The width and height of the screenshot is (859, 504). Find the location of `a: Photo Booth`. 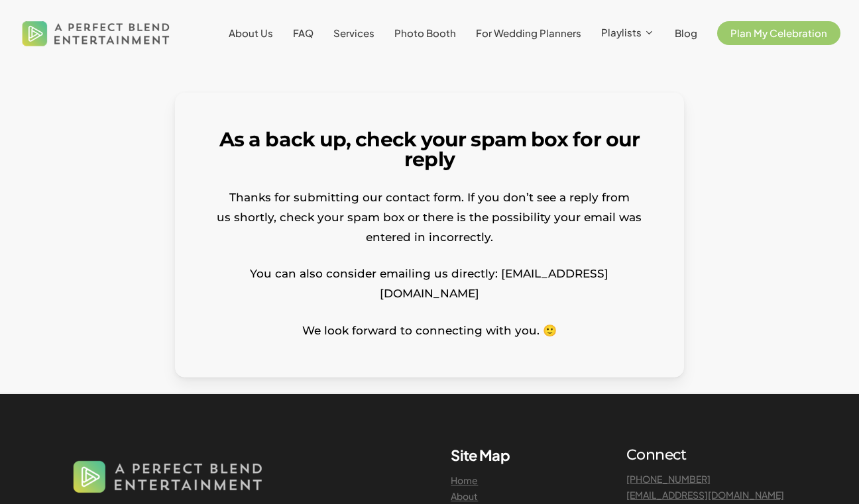

a: Photo Booth is located at coordinates (425, 33).